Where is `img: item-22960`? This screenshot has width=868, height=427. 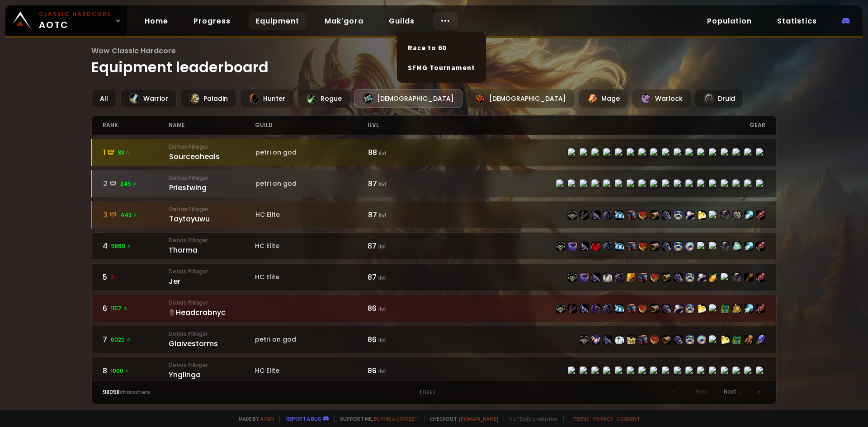
img: item-22960 is located at coordinates (725, 309).